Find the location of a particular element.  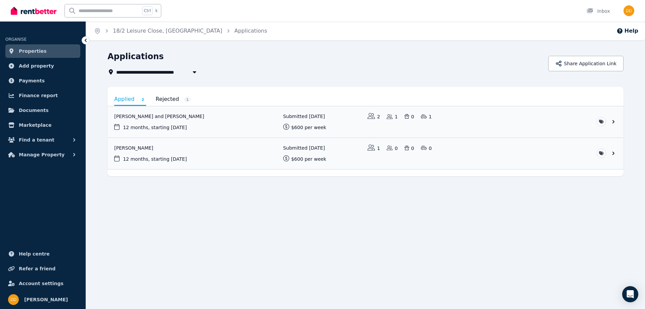

button: Manage Property is located at coordinates (43, 155).